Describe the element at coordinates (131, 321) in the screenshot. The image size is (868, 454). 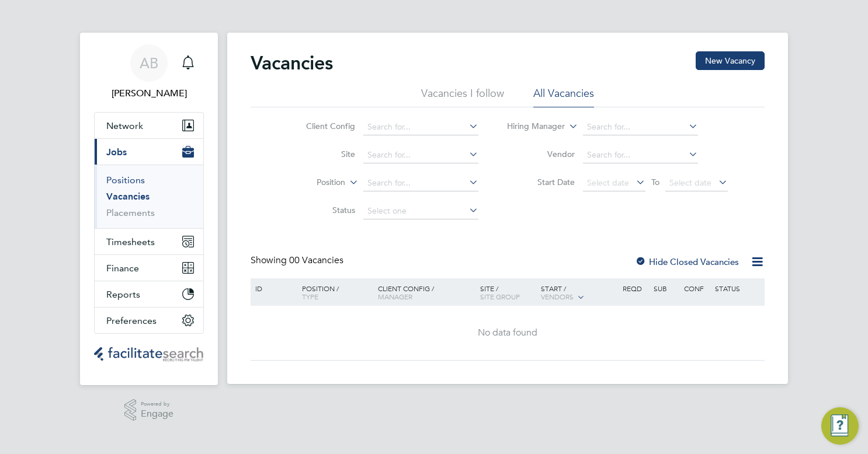
I see `span: Preferences` at that location.